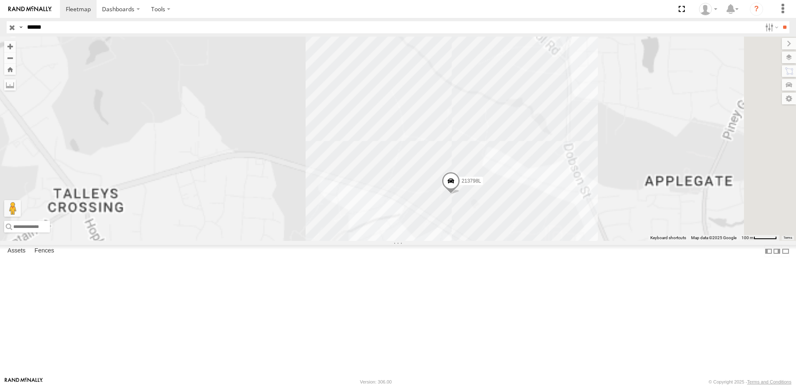  Describe the element at coordinates (771, 27) in the screenshot. I see `label: Search Filter Options` at that location.